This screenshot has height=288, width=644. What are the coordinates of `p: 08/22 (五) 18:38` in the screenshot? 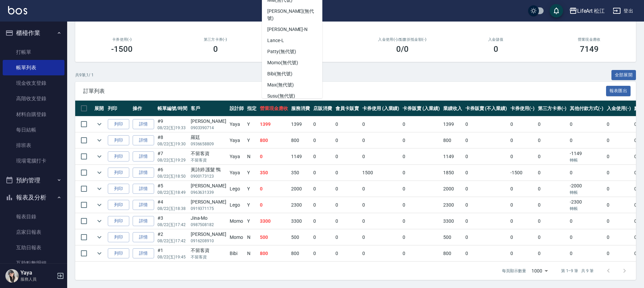 It's located at (172, 209).